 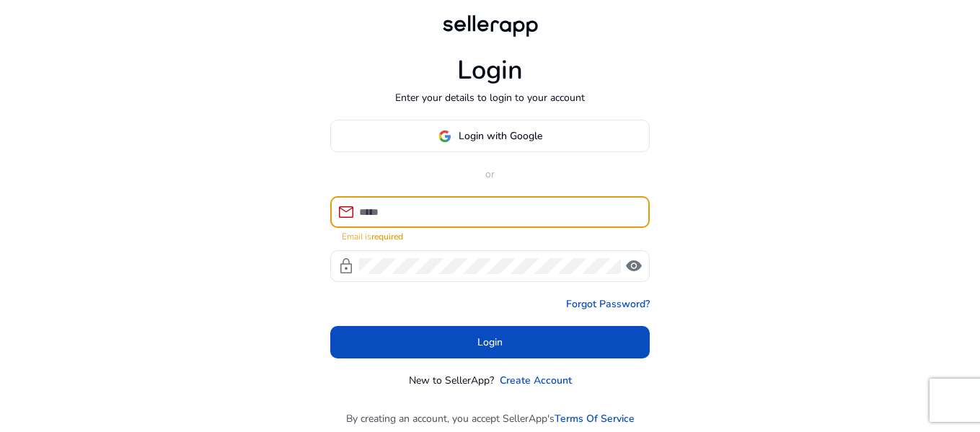 I want to click on img: google-logo.svg, so click(x=445, y=137).